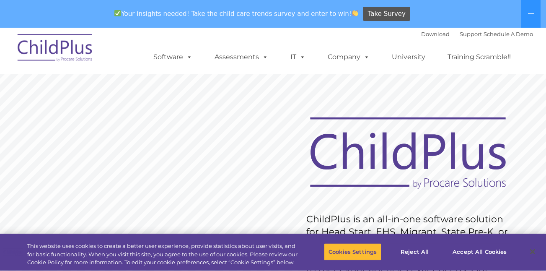 This screenshot has width=546, height=271. I want to click on a: Support, so click(470, 34).